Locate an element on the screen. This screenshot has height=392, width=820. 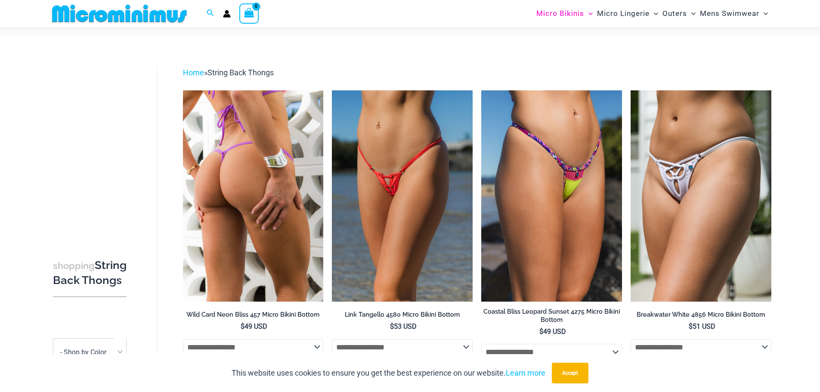
img: Coastal Bliss Leopard Sunset 4275 Micro Bikini 01 is located at coordinates (551, 196).